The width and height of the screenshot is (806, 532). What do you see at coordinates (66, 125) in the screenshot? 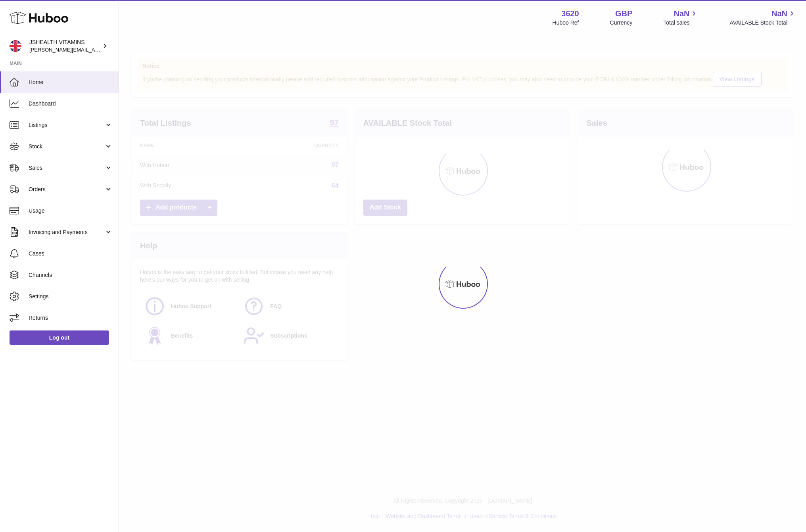
I see `span: Listings` at bounding box center [66, 125].